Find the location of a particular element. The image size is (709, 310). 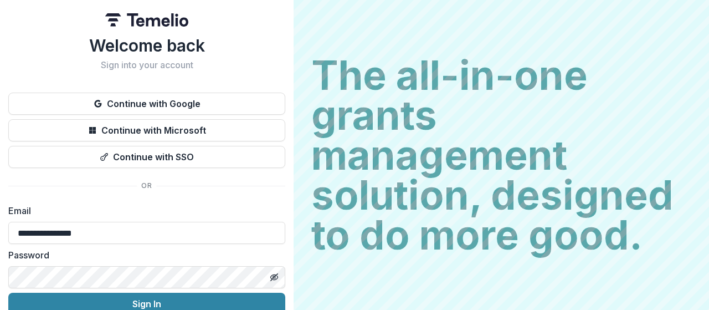

button: Toggle password visibility is located at coordinates (274, 277).